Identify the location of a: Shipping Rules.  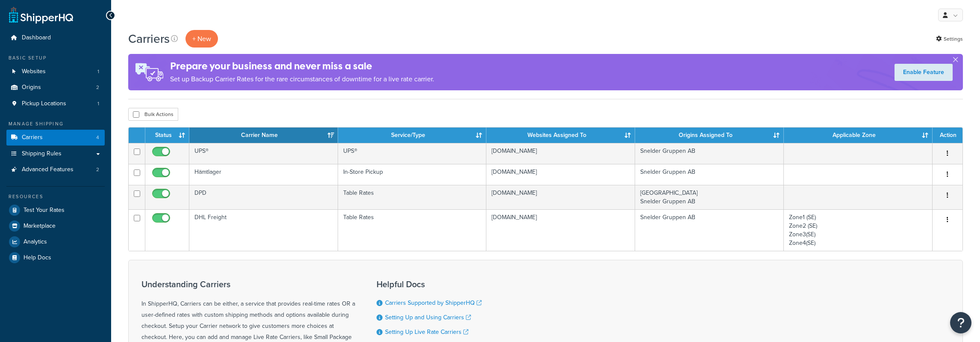
(56, 153).